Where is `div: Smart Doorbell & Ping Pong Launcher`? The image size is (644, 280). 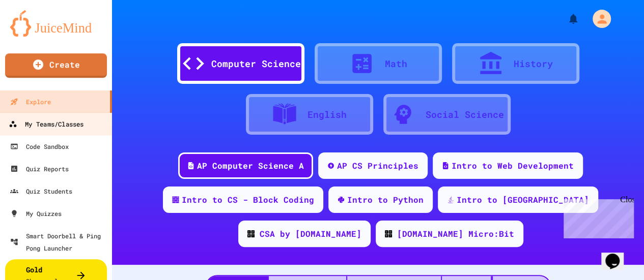 div: Smart Doorbell & Ping Pong Launcher is located at coordinates (59, 242).